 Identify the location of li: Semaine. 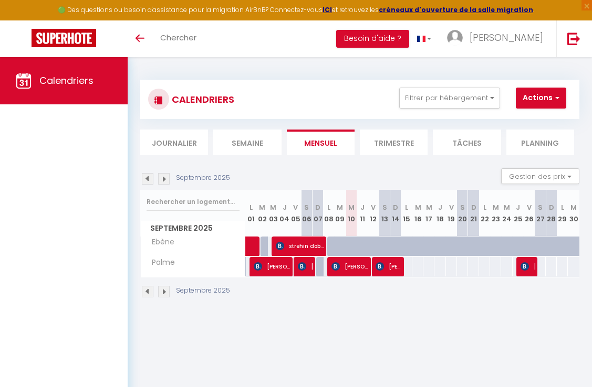
(247, 142).